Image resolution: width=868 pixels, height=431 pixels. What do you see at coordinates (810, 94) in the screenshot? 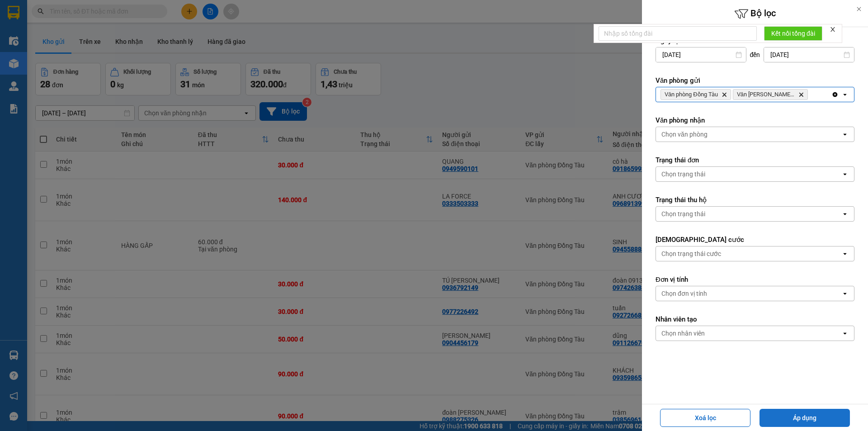
I see `input: Selected Văn phòng Đồng Tàu, Văn phòng Thanh Hóa.` at bounding box center [810, 94].